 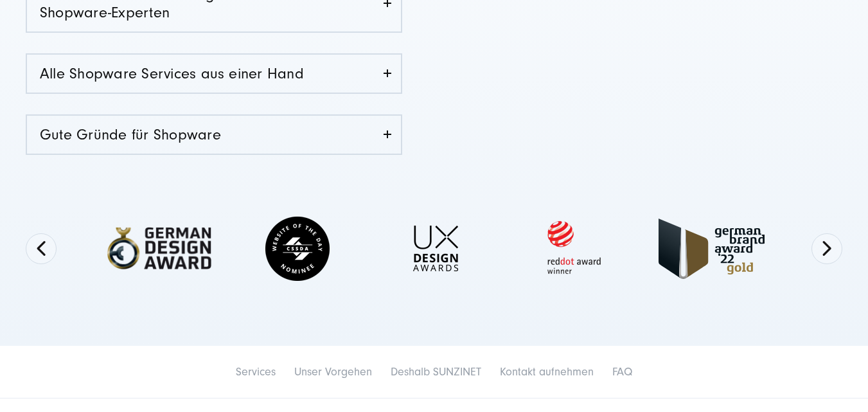 I want to click on a: Kontakt aufnehmen, so click(x=547, y=372).